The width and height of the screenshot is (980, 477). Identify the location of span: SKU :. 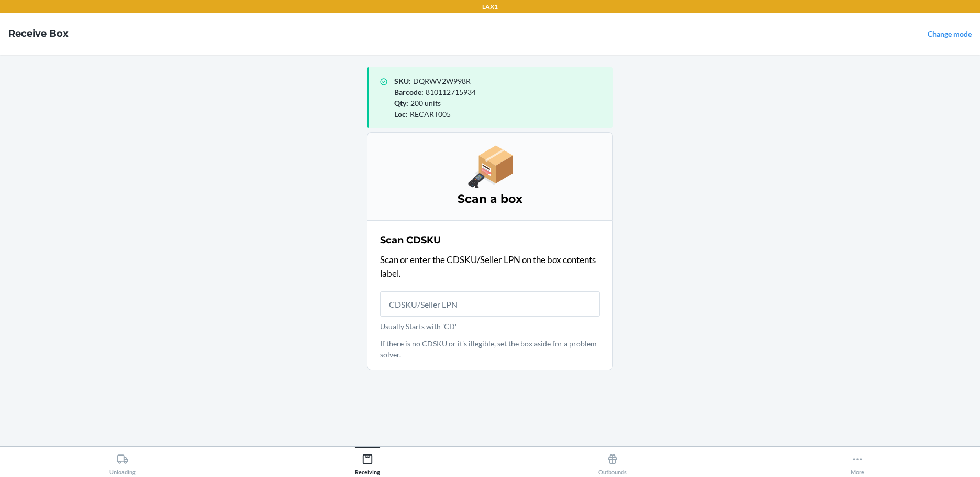
(403, 80).